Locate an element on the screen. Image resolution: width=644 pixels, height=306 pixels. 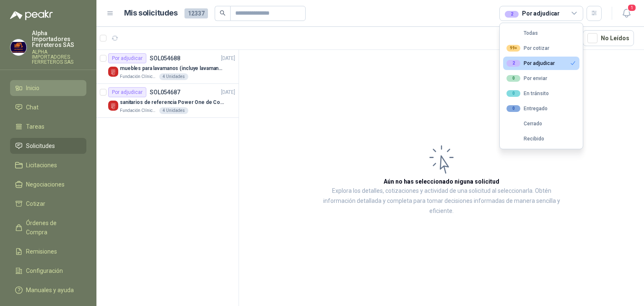
p: sanitarios de referencia Power One de Corona is located at coordinates (172, 103).